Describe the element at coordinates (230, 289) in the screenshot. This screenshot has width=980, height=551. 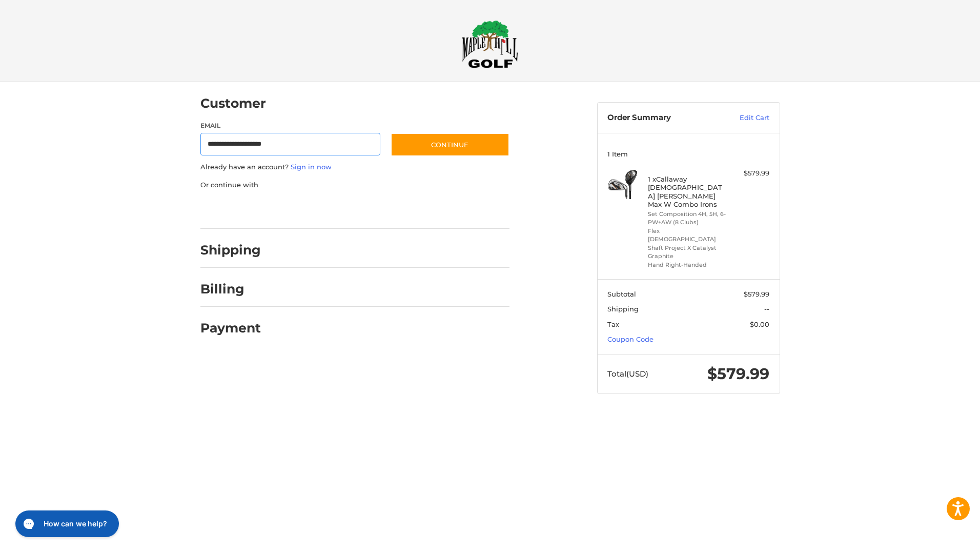
I see `h2: Billing` at that location.